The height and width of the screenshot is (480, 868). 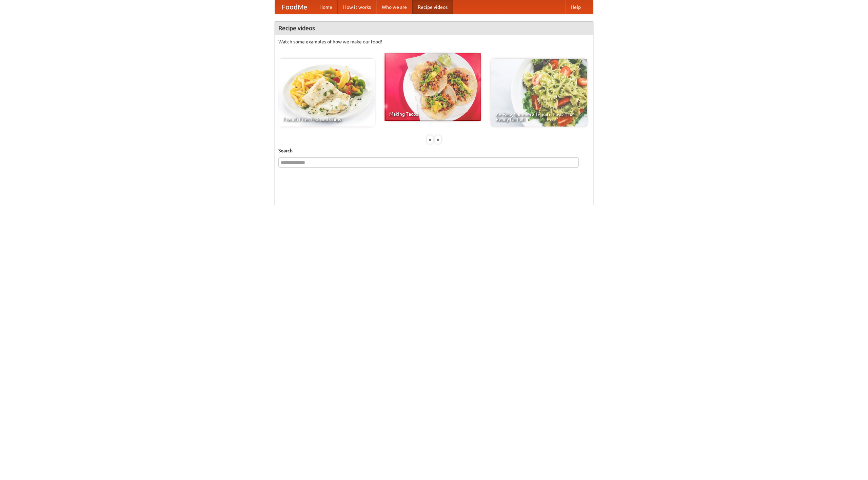 What do you see at coordinates (434, 151) in the screenshot?
I see `h5: Search` at bounding box center [434, 151].